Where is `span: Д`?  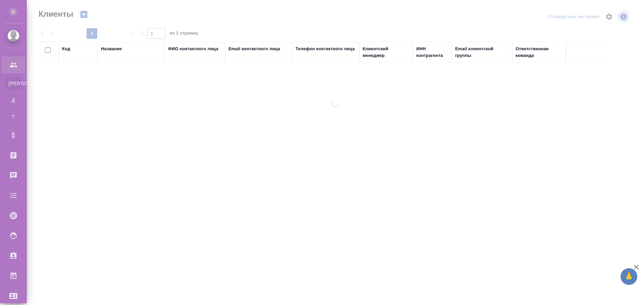
span: Д is located at coordinates (13, 100).